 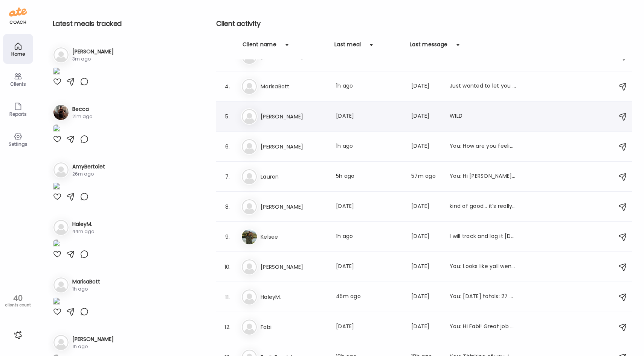 I want to click on img: avatars%2FvTftA8v5t4PJ4mYtYO3Iw6ljtGM2, so click(x=61, y=113).